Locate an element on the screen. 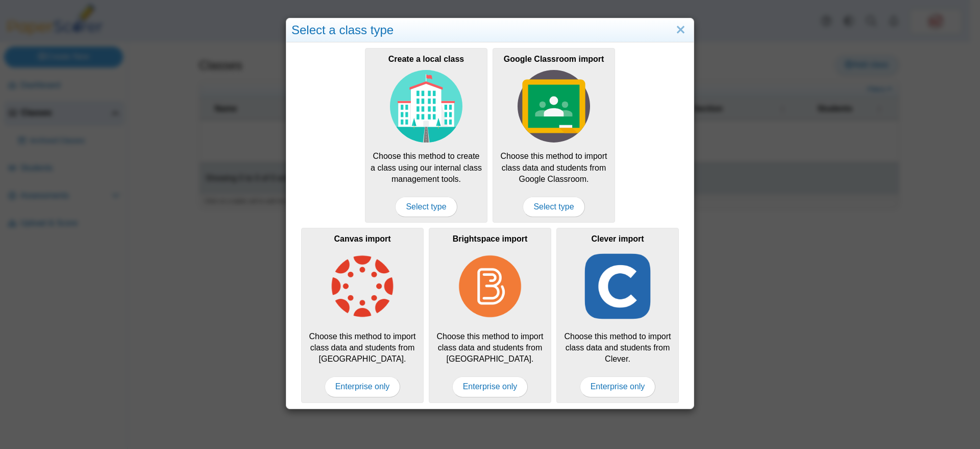 This screenshot has height=449, width=980. div: Choose this method to import class data and students from Google Classroom. is located at coordinates (554, 136).